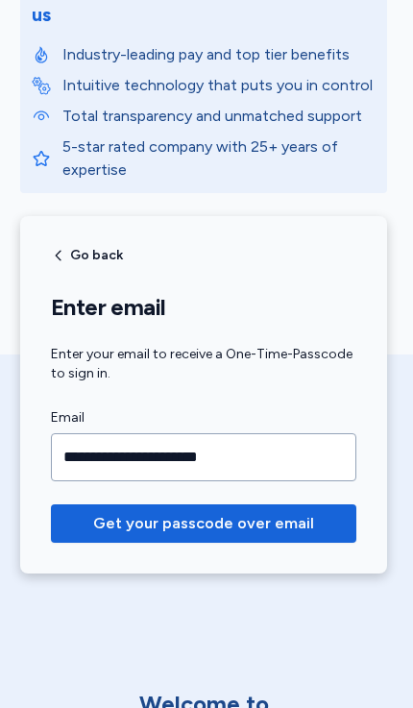 This screenshot has height=708, width=413. What do you see at coordinates (204, 364) in the screenshot?
I see `div: Enter your email to receive a One-Time-Passcode to sign in.` at bounding box center [204, 364].